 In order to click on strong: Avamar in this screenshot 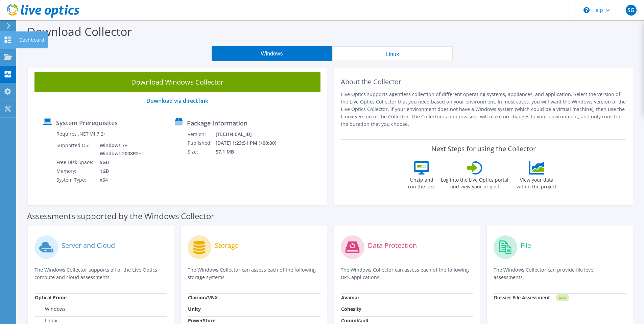, I will do `click(350, 297)`.